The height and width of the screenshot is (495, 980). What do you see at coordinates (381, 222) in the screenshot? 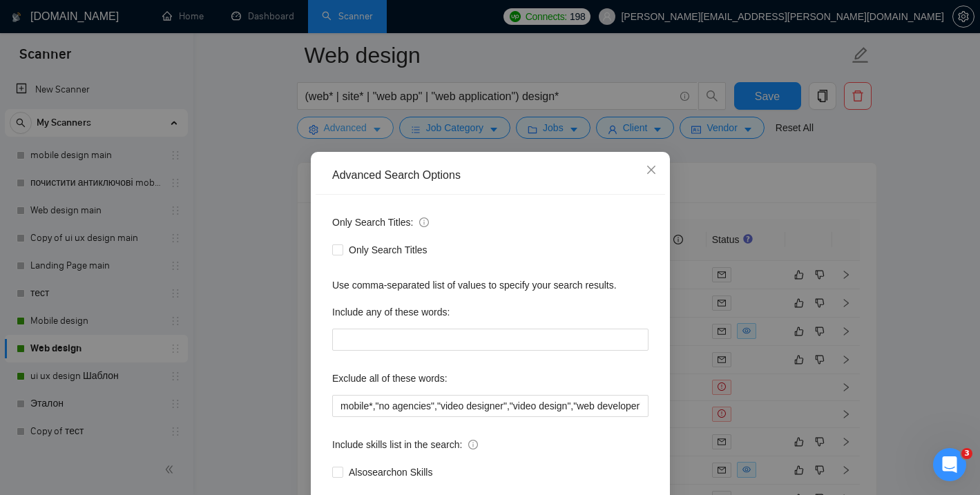
I see `span: Only Search Titles:` at bounding box center [381, 222].